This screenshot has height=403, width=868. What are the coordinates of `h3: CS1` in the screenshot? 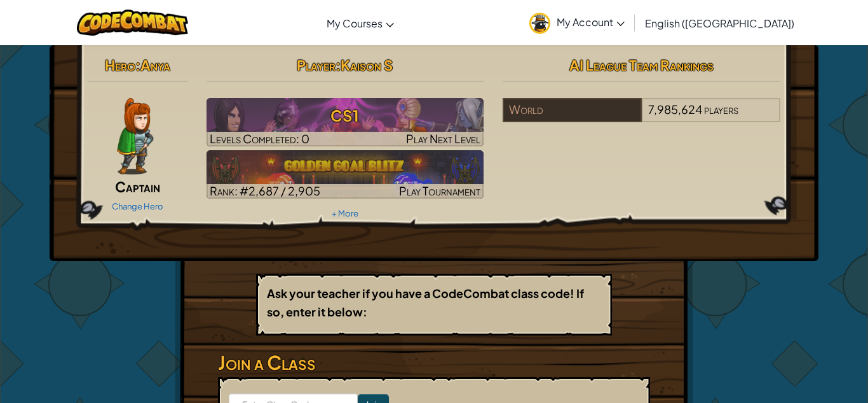 It's located at (345, 115).